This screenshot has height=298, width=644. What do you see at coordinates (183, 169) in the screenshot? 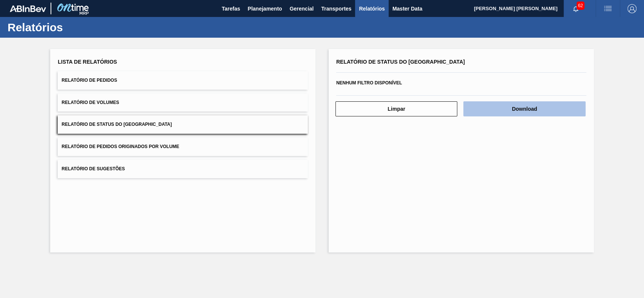
I see `button: Relatório de Sugestões` at bounding box center [183, 169].